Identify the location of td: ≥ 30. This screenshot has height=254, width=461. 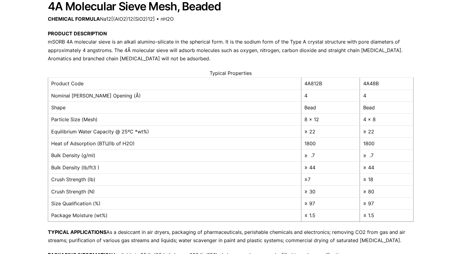
(331, 191).